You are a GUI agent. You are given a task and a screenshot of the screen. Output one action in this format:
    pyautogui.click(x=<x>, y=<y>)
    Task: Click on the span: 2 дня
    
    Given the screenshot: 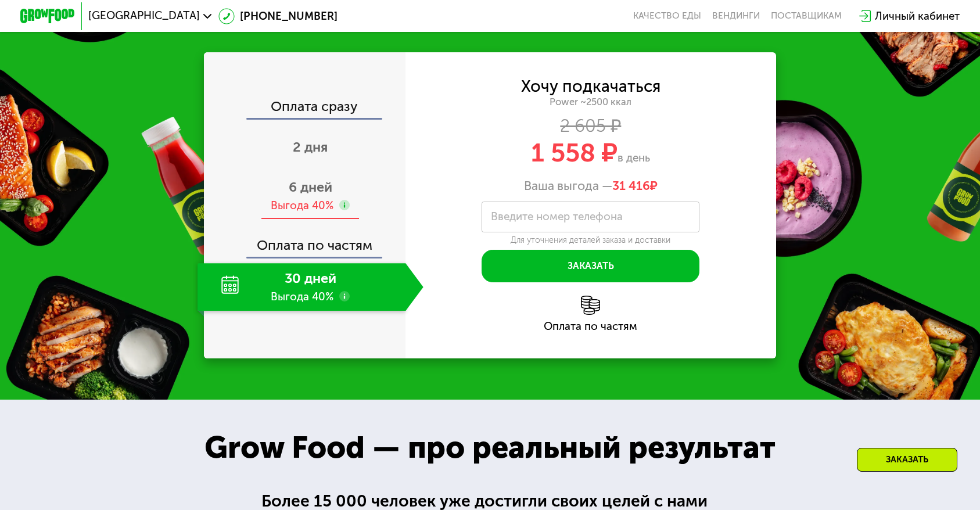 What is the action you would take?
    pyautogui.click(x=310, y=147)
    